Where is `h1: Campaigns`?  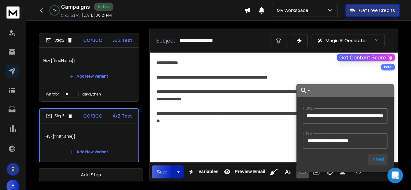 h1: Campaigns is located at coordinates (75, 7).